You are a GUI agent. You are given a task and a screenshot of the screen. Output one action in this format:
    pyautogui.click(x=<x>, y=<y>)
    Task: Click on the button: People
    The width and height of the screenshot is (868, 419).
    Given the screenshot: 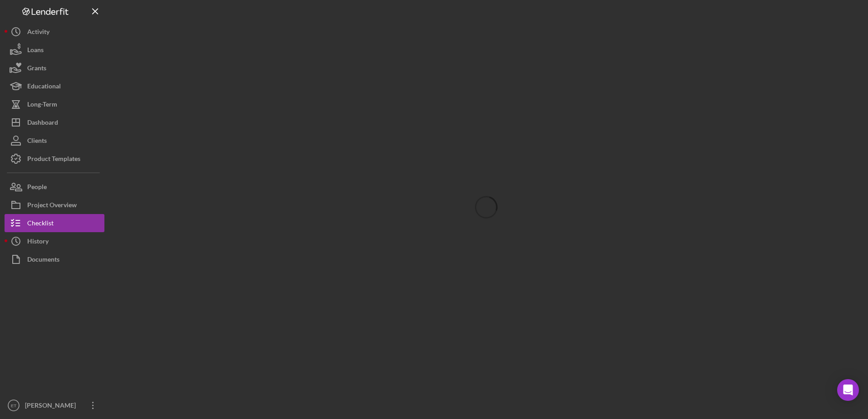 What is the action you would take?
    pyautogui.click(x=55, y=187)
    